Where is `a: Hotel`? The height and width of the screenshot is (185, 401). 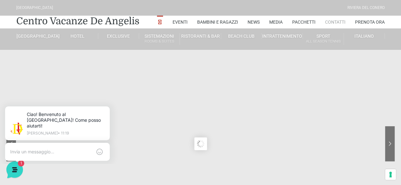
a: Hotel is located at coordinates (78, 36).